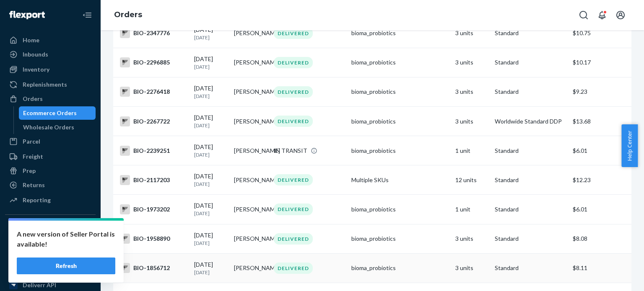 The width and height of the screenshot is (644, 291). What do you see at coordinates (600, 33) in the screenshot?
I see `td: $10.75` at bounding box center [600, 33].